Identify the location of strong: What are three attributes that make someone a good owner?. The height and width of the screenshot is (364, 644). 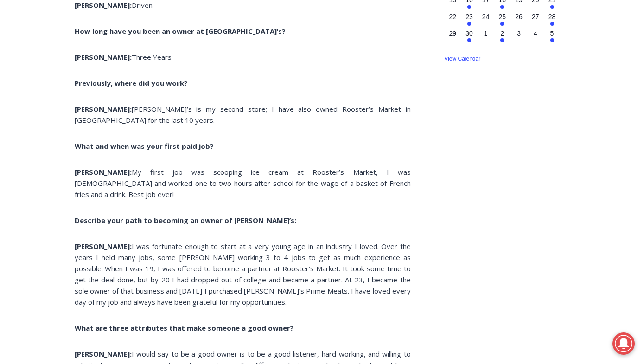
(184, 328).